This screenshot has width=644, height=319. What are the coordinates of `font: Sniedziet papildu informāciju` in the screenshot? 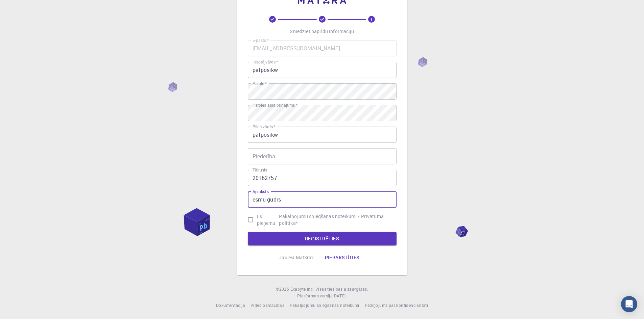 It's located at (322, 31).